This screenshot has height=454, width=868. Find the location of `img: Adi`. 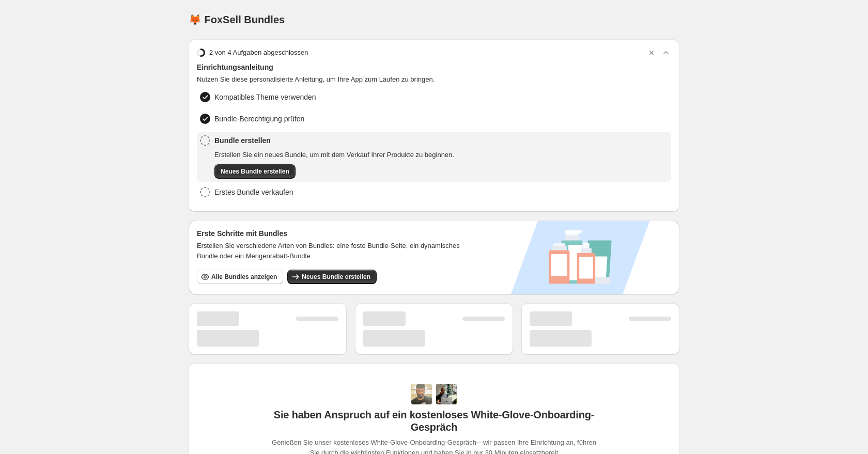

img: Adi is located at coordinates (422, 394).